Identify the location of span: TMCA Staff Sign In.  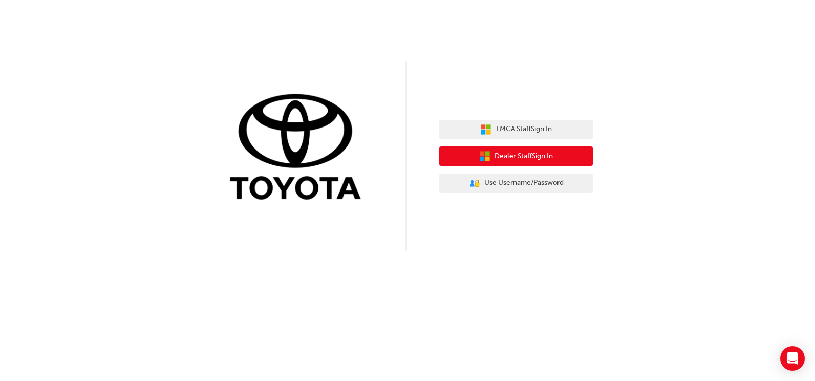
(524, 129).